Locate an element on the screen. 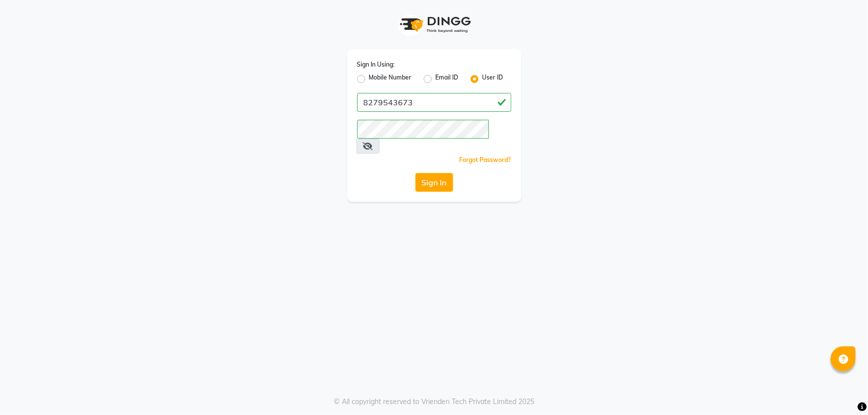 This screenshot has height=415, width=868. button: Sign In is located at coordinates (434, 182).